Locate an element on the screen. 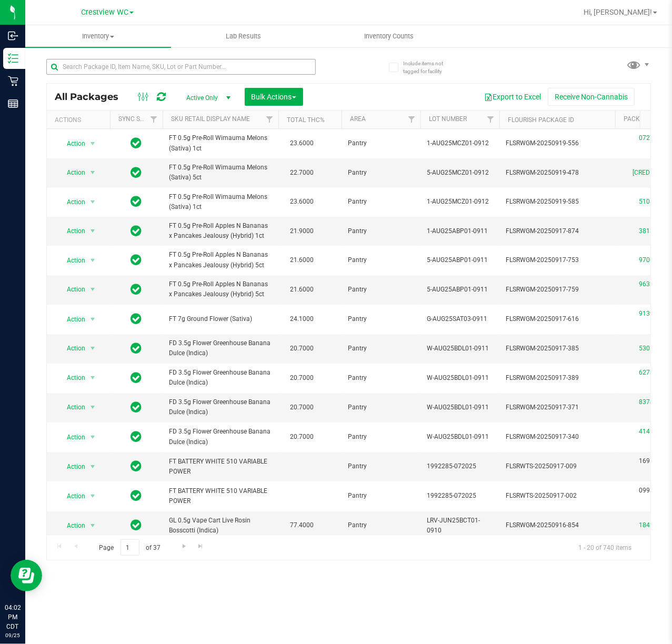 The image size is (672, 644). button: Bulk Actions is located at coordinates (274, 97).